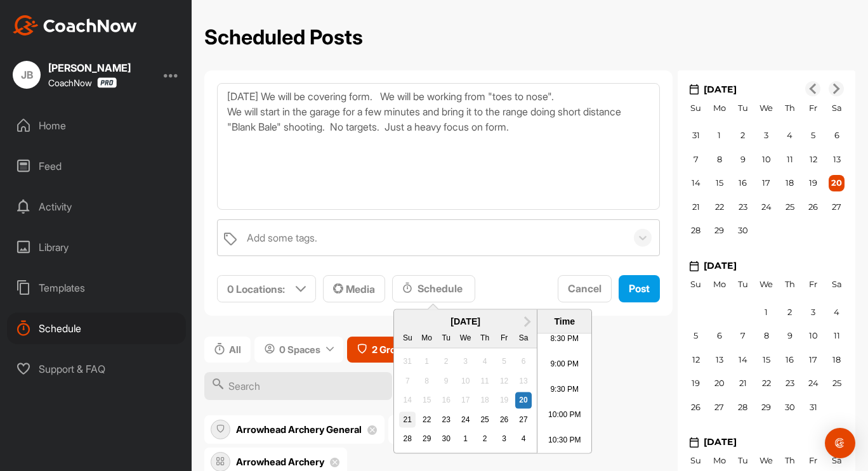  What do you see at coordinates (564, 444) in the screenshot?
I see `li: 10:30 PM` at bounding box center [564, 444].